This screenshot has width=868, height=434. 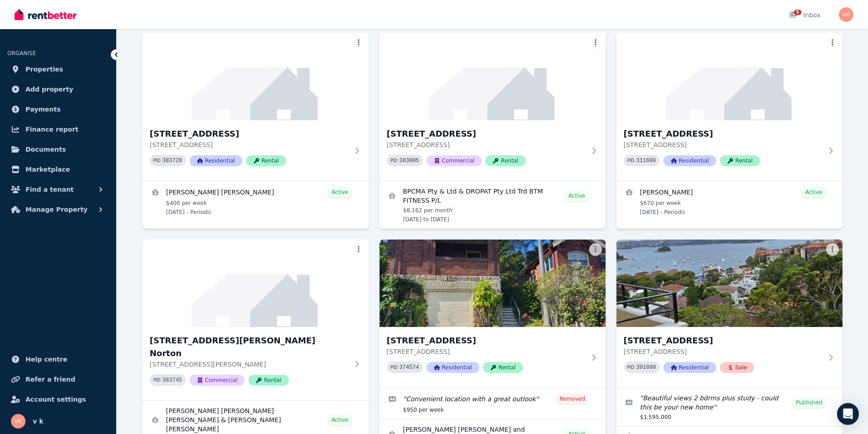 What do you see at coordinates (52, 129) in the screenshot?
I see `span: Finance report` at bounding box center [52, 129].